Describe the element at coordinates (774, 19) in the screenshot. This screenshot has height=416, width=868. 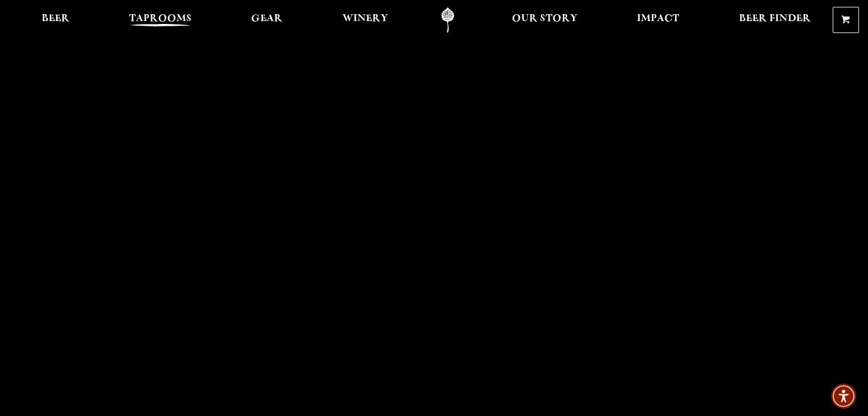
I see `span: Beer Finder` at that location.